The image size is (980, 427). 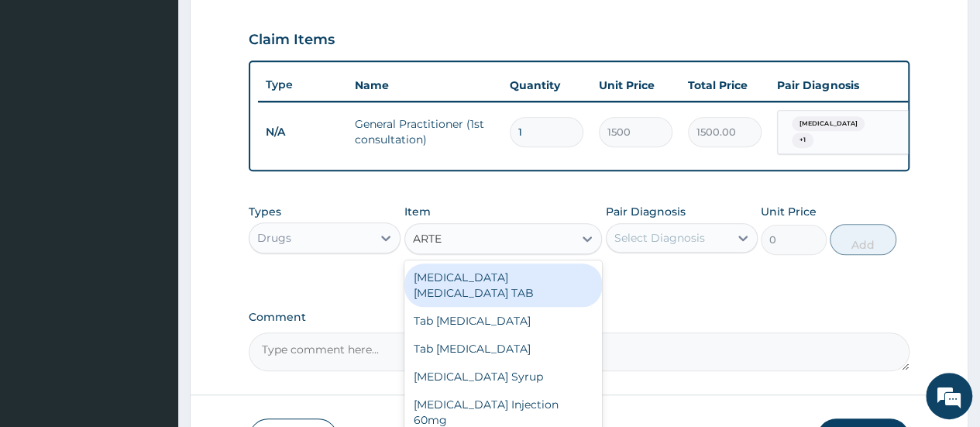 I want to click on div: Drugs, so click(x=274, y=238).